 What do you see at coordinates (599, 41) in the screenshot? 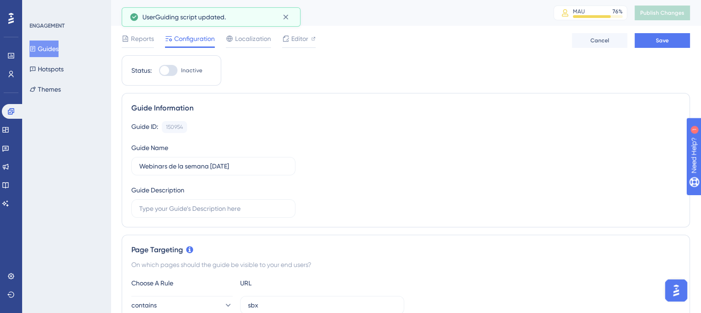
I see `button: Cancel` at bounding box center [599, 41].